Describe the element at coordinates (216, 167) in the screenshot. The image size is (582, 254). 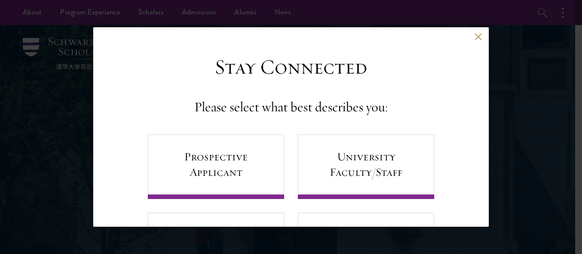
I see `a: Prospective Applicant` at that location.